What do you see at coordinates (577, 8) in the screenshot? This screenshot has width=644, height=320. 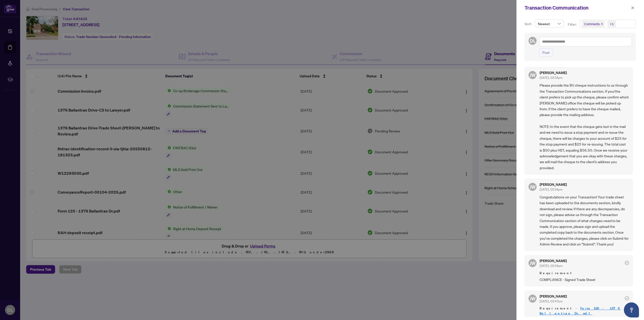 I see `div: Transaction Communication` at bounding box center [577, 8].